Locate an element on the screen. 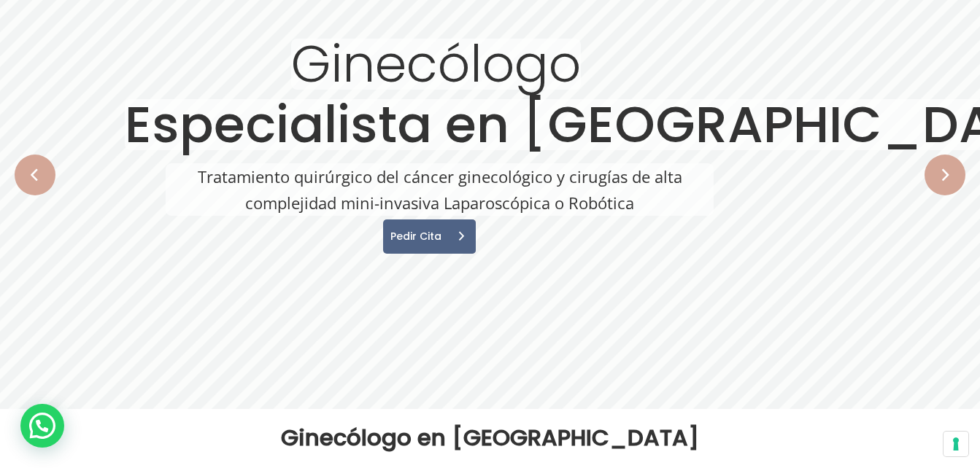 The image size is (980, 468). span: Pedir Cita is located at coordinates (414, 236).